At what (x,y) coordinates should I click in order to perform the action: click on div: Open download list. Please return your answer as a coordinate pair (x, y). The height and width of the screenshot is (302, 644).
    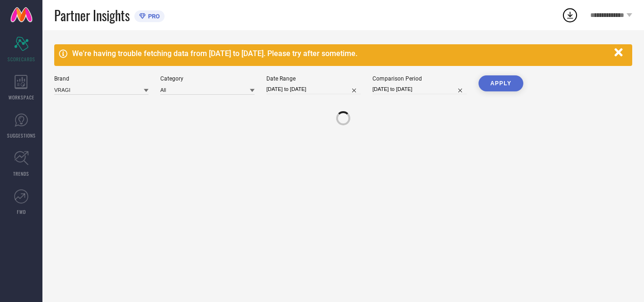
    Looking at the image, I should click on (570, 15).